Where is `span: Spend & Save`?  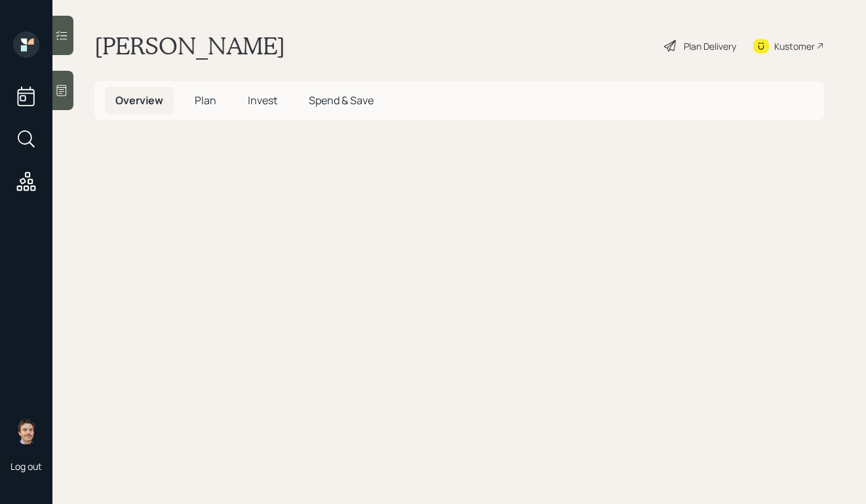
span: Spend & Save is located at coordinates (341, 101).